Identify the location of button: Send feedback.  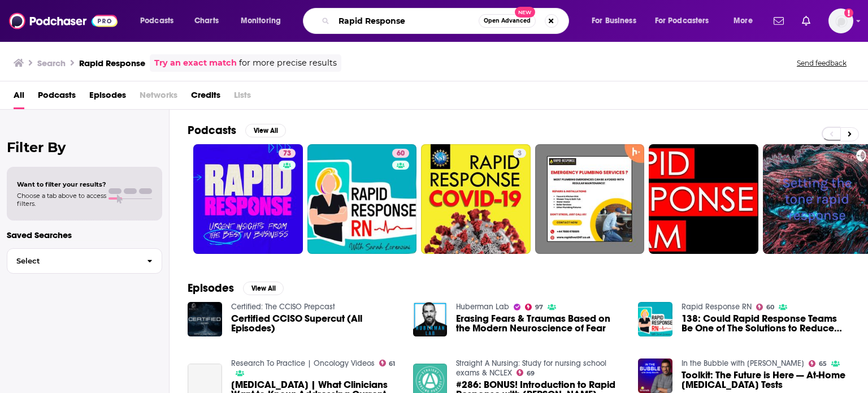
(822, 63).